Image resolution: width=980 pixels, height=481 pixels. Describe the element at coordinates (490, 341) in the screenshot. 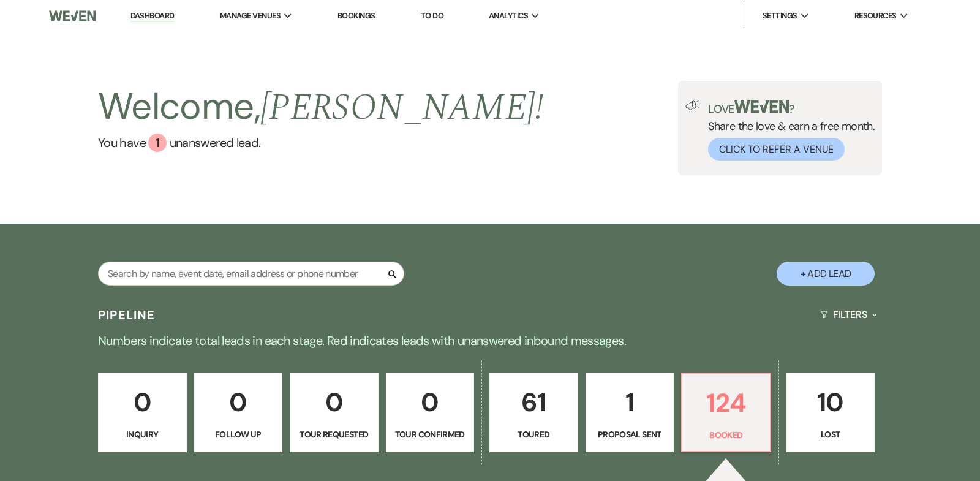

I see `p: Numbers indicate total leads in each stage. Red indicates leads with unanswered inbound messages.` at that location.